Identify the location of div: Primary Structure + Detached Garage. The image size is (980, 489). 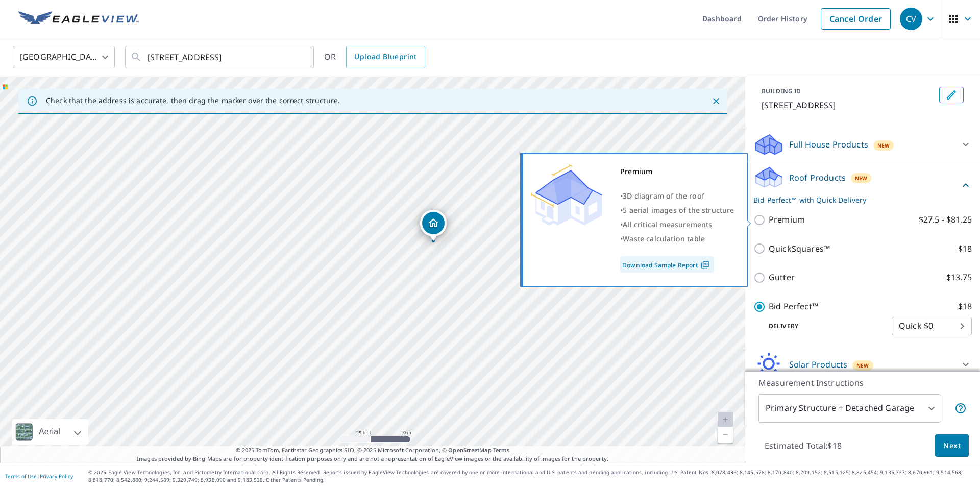
(849, 408).